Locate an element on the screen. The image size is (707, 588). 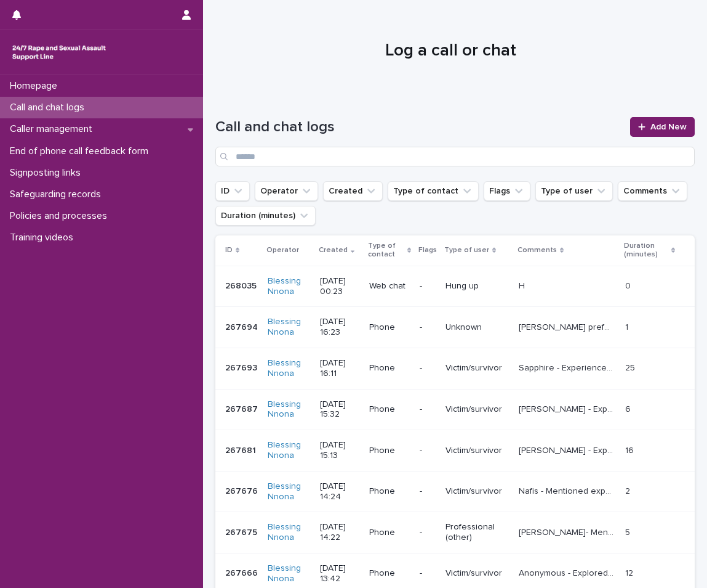
p: 267676 is located at coordinates (242, 489).